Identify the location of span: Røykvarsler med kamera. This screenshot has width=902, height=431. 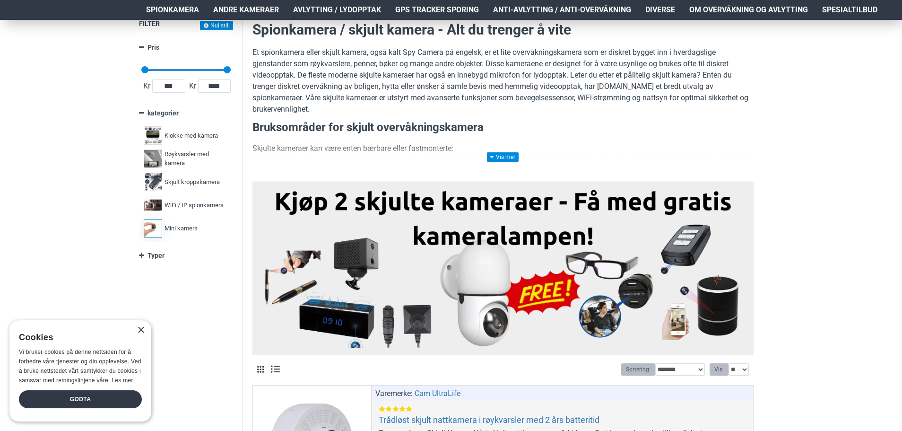
(195, 158).